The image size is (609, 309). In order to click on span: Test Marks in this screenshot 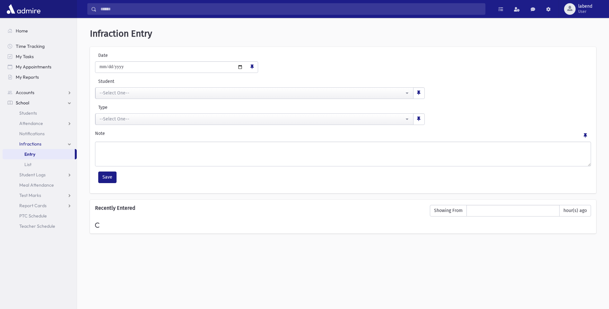, I will do `click(30, 195)`.